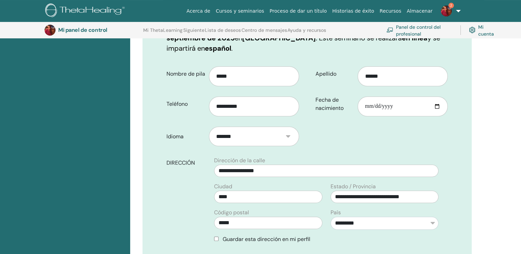  I want to click on a: Mi ThetaLearning, so click(163, 33).